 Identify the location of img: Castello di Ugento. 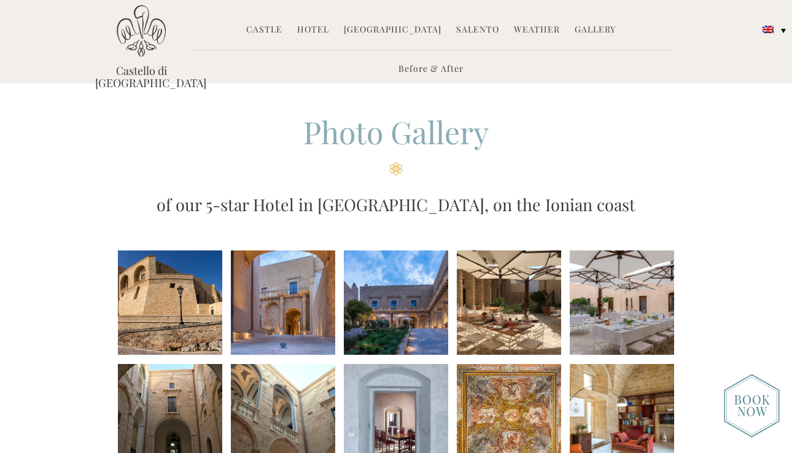
(141, 31).